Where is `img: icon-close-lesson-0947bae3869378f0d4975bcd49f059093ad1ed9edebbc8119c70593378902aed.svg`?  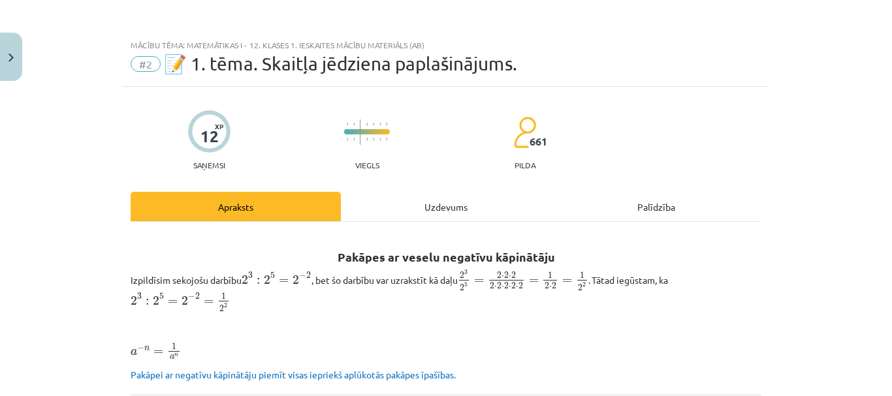
img: icon-close-lesson-0947bae3869378f0d4975bcd49f059093ad1ed9edebbc8119c70593378902aed.svg is located at coordinates (11, 57).